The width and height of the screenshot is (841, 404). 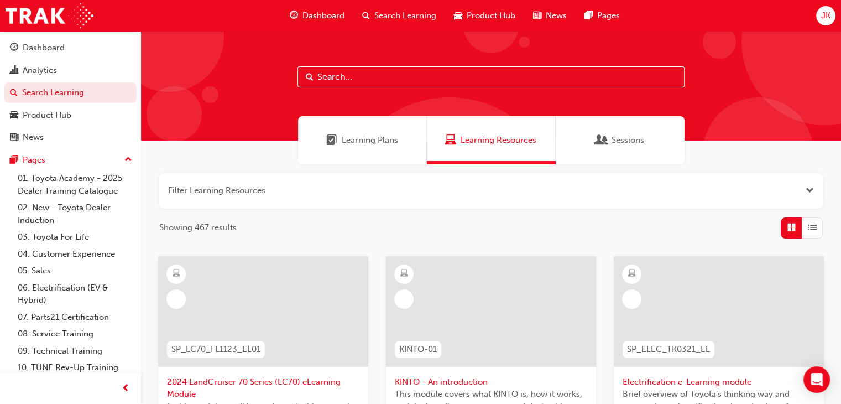 I want to click on span: News, so click(x=556, y=15).